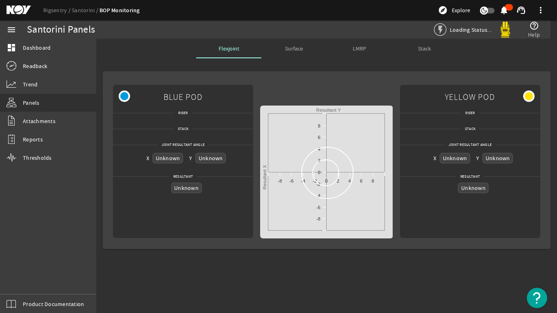 This screenshot has height=313, width=557. Describe the element at coordinates (303, 181) in the screenshot. I see `text: -4` at that location.